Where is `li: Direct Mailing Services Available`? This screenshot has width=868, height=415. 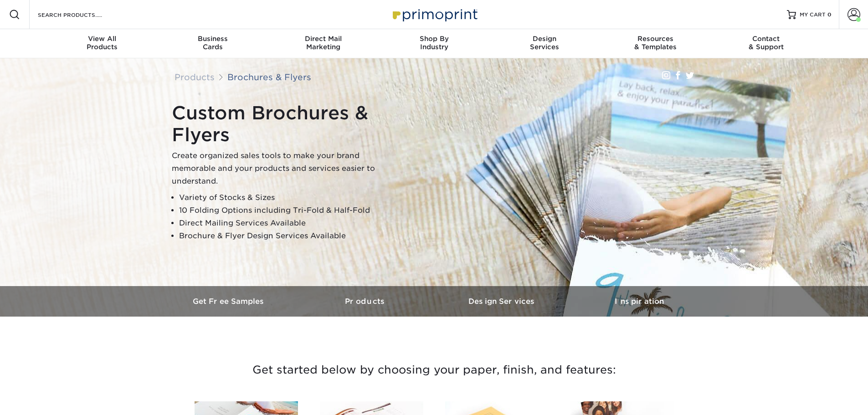 li: Direct Mailing Services Available is located at coordinates (289, 223).